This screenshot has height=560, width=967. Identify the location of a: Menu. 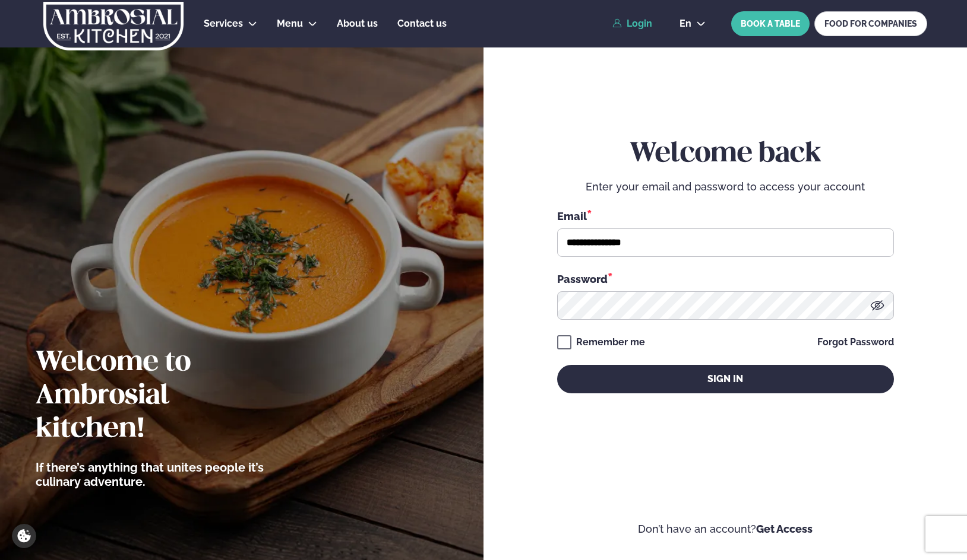
(289, 23).